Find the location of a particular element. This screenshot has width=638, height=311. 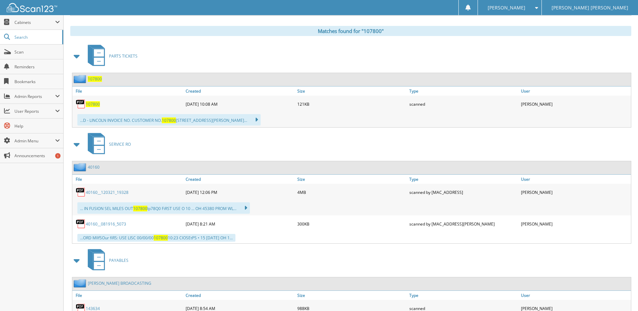

span: Reminders is located at coordinates (37, 67).